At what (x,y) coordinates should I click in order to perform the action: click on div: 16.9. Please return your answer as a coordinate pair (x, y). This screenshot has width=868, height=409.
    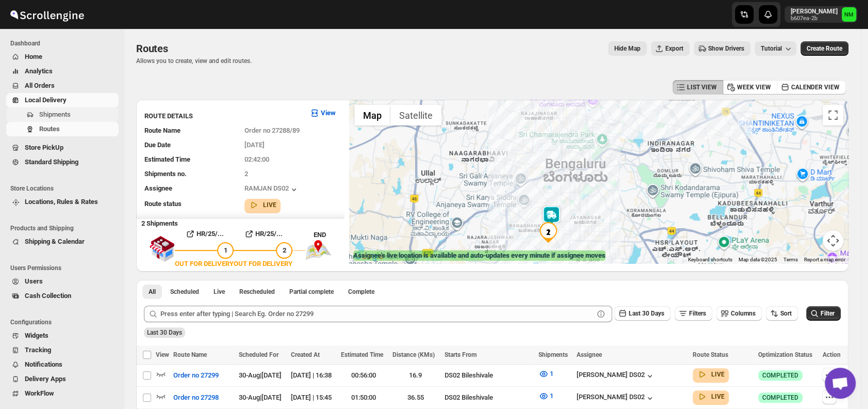
    Looking at the image, I should click on (415, 375).